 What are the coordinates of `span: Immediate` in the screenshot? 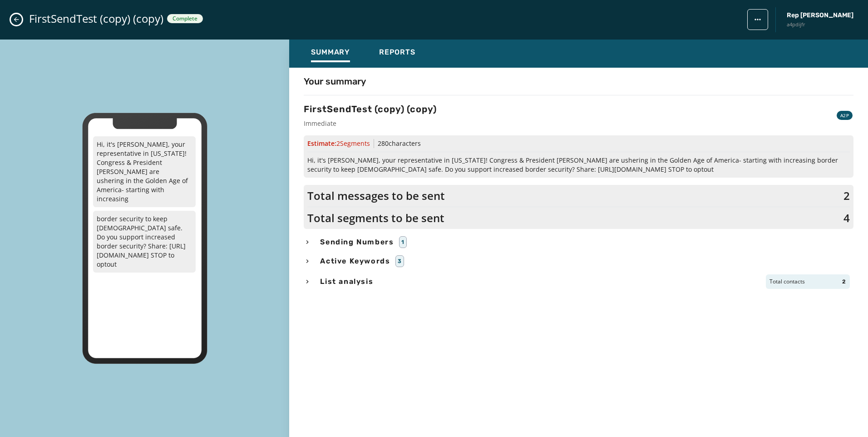 It's located at (370, 124).